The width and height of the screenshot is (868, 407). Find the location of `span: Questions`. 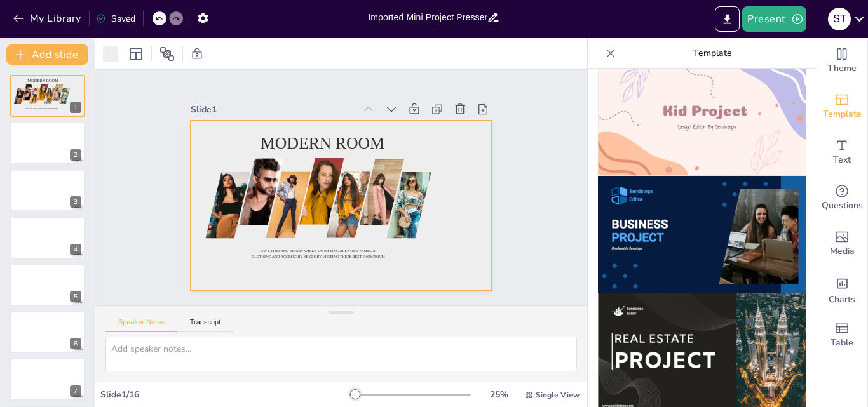

span: Questions is located at coordinates (842, 206).